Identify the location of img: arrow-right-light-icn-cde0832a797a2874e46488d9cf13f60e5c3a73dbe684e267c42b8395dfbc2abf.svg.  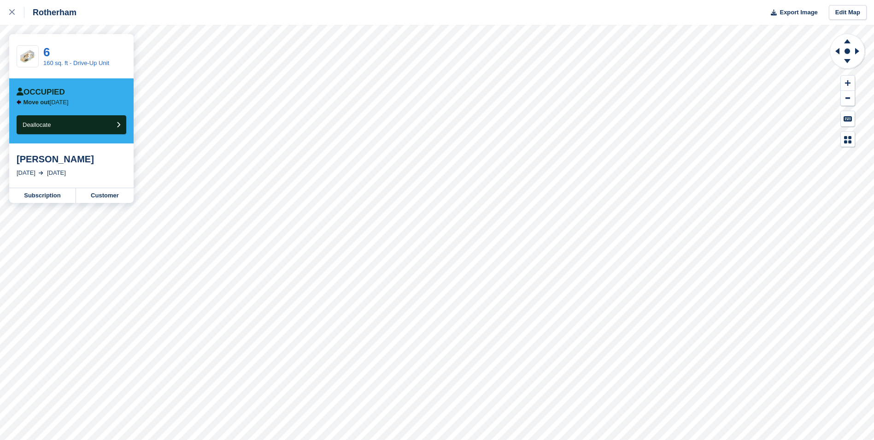
(41, 173).